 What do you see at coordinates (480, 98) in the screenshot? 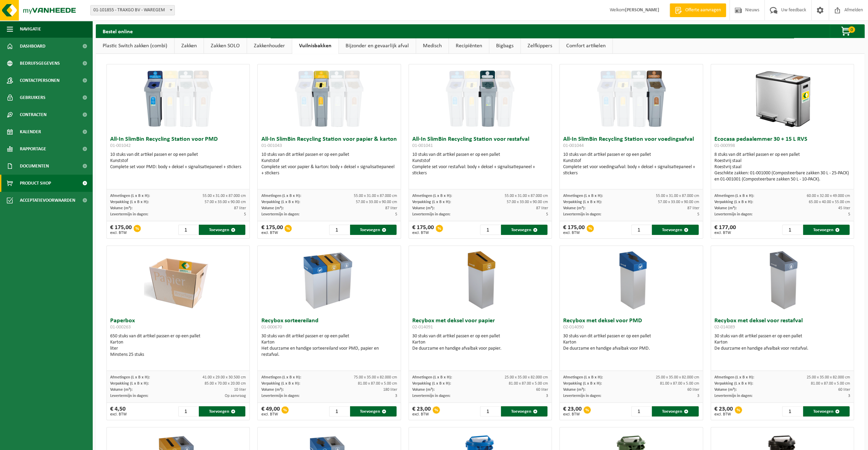
I see `img: 01-001041` at bounding box center [480, 98].